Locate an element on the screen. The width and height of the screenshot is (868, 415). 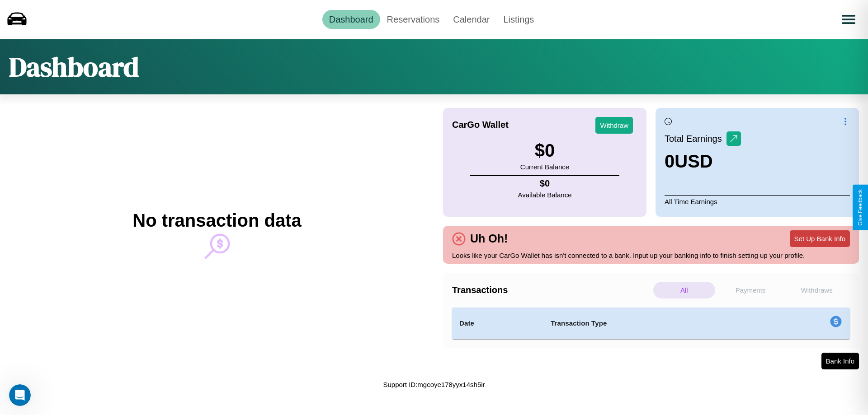
a: Calendar is located at coordinates (471, 19).